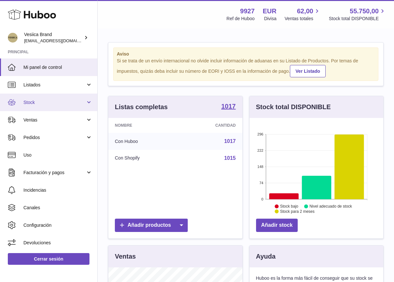 The height and width of the screenshot is (282, 394). I want to click on span: Mi panel de control, so click(58, 67).